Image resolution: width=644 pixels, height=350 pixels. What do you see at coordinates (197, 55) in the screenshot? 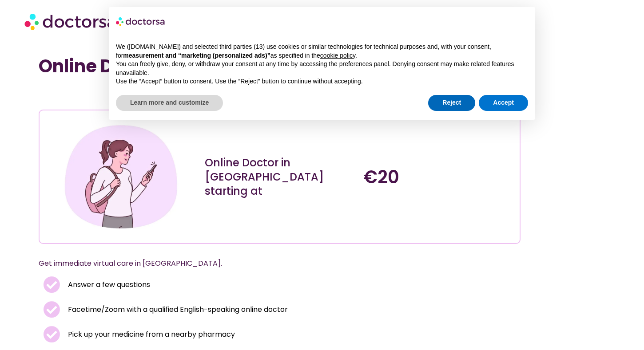
I see `strong: measurement and “marketing (personalized ads)”` at bounding box center [197, 55].